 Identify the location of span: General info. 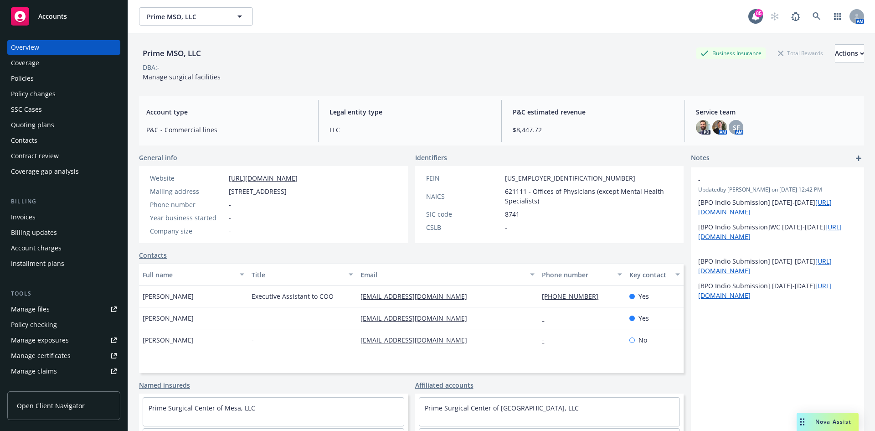
(158, 157).